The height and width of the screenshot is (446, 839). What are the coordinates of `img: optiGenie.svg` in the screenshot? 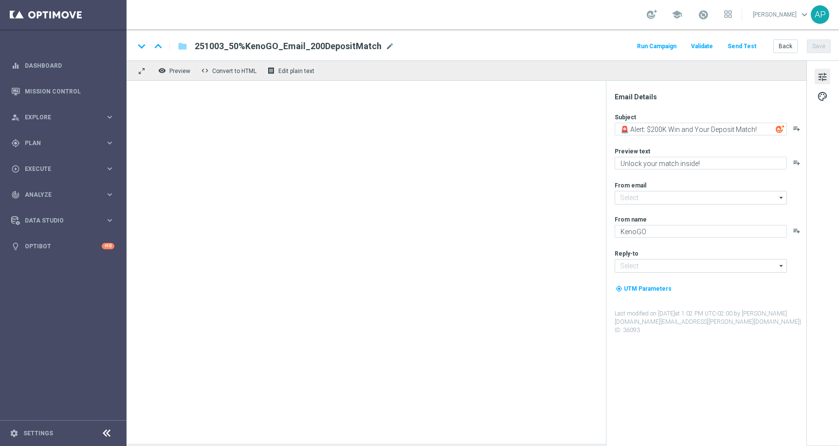 It's located at (780, 129).